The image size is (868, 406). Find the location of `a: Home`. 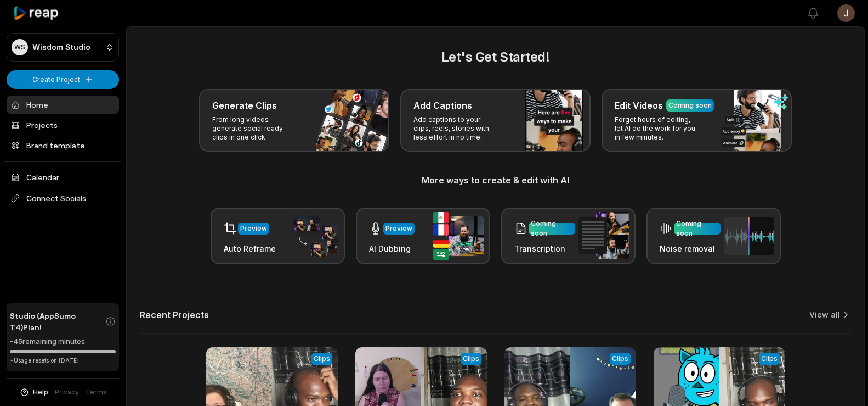

a: Home is located at coordinates (63, 104).